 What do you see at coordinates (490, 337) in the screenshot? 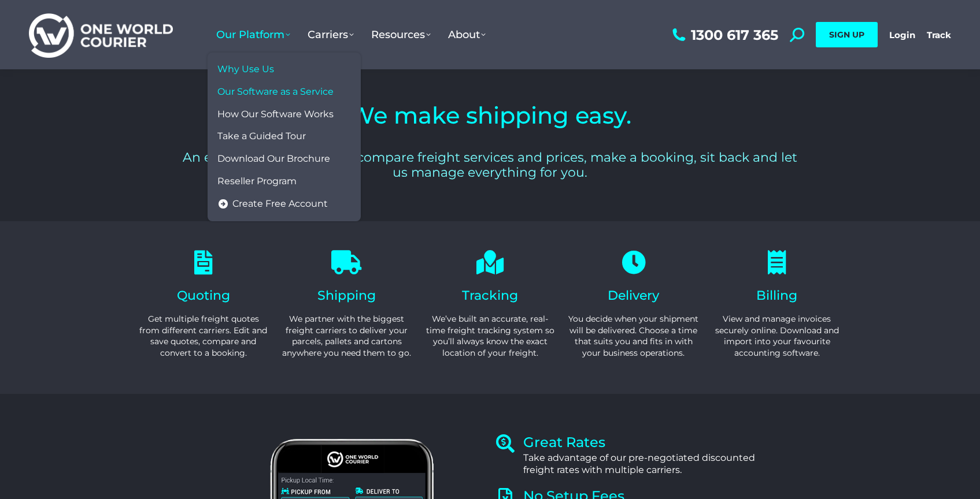
I see `p: We’ve built an accurate, real-time freight tracking system so you’ll always know the exact locati...` at bounding box center [490, 337].